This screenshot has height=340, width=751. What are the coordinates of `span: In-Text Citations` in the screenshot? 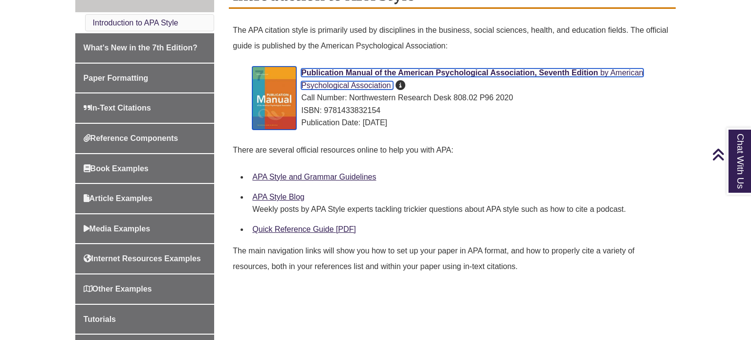 It's located at (117, 108).